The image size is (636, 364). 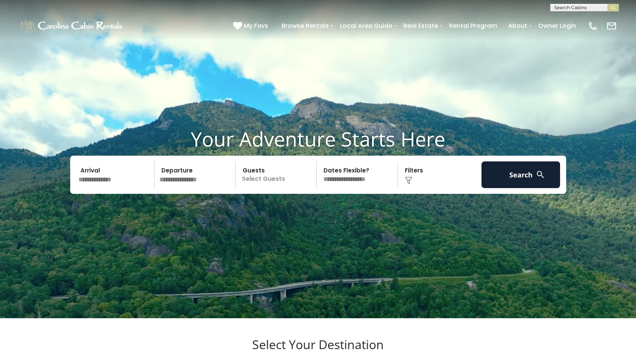 I want to click on a: Real Estate, so click(x=420, y=25).